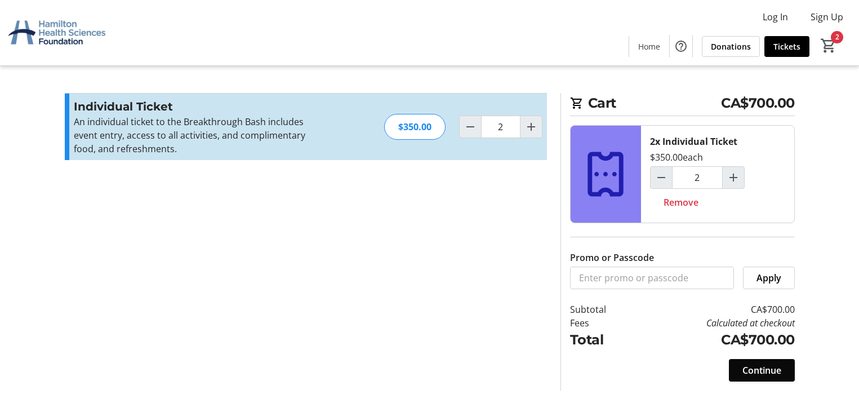 The height and width of the screenshot is (394, 859). I want to click on span: Log In, so click(776, 17).